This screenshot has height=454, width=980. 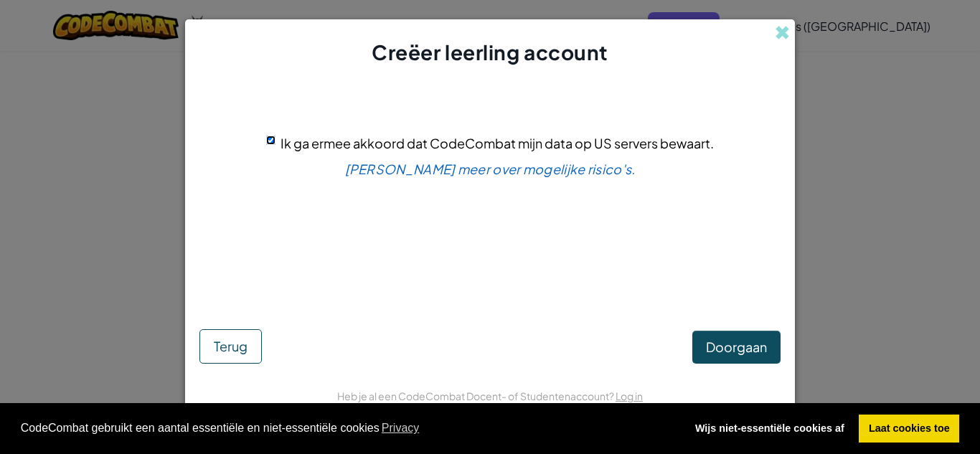 What do you see at coordinates (270, 140) in the screenshot?
I see `input: Ik ga ermee akkoord dat CodeCombat mijn data op US servers bewaart.` at bounding box center [270, 140].